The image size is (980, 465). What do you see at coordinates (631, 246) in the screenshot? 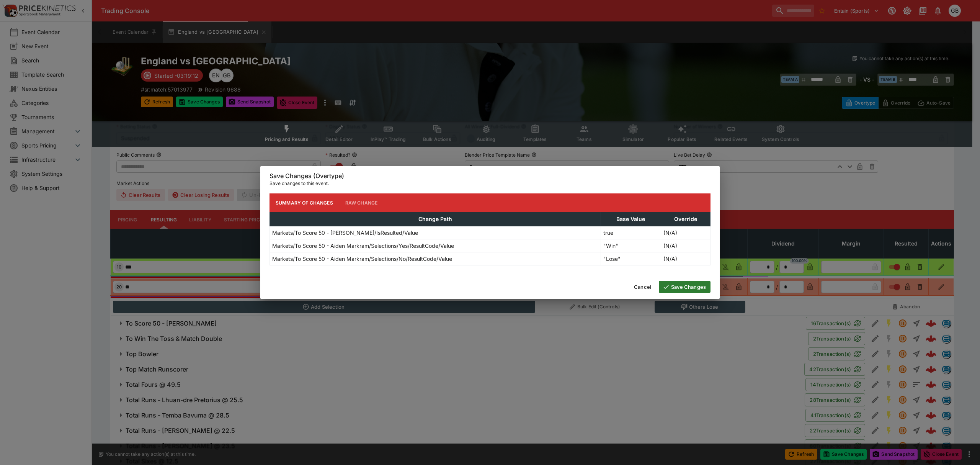
I see `td: "Win"` at bounding box center [631, 246].